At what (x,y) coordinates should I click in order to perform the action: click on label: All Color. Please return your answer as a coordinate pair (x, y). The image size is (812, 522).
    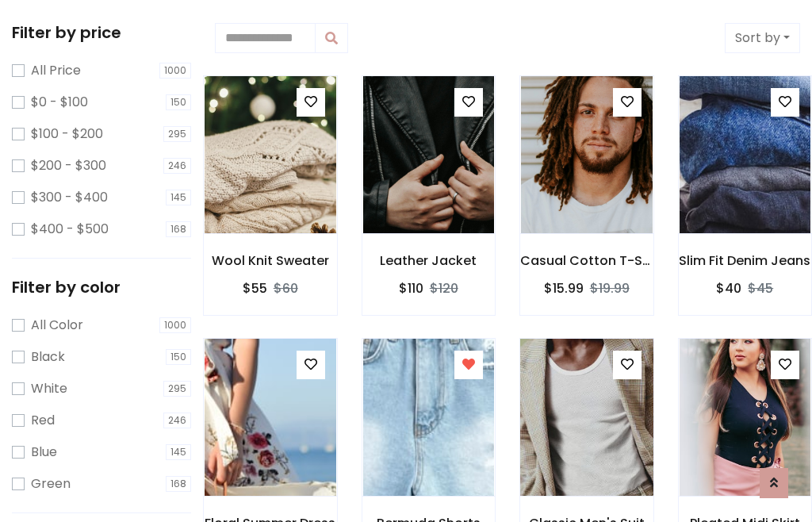
    Looking at the image, I should click on (57, 325).